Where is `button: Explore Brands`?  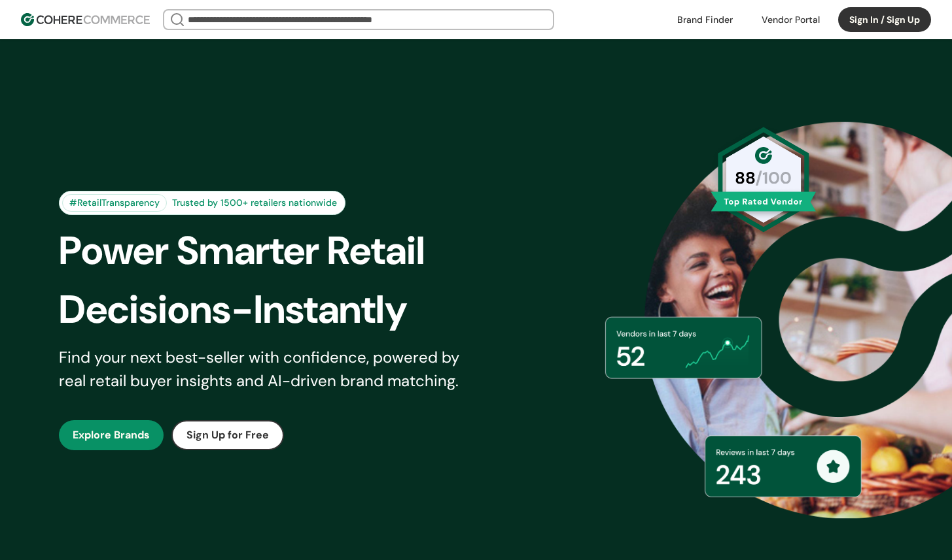
button: Explore Brands is located at coordinates (111, 435).